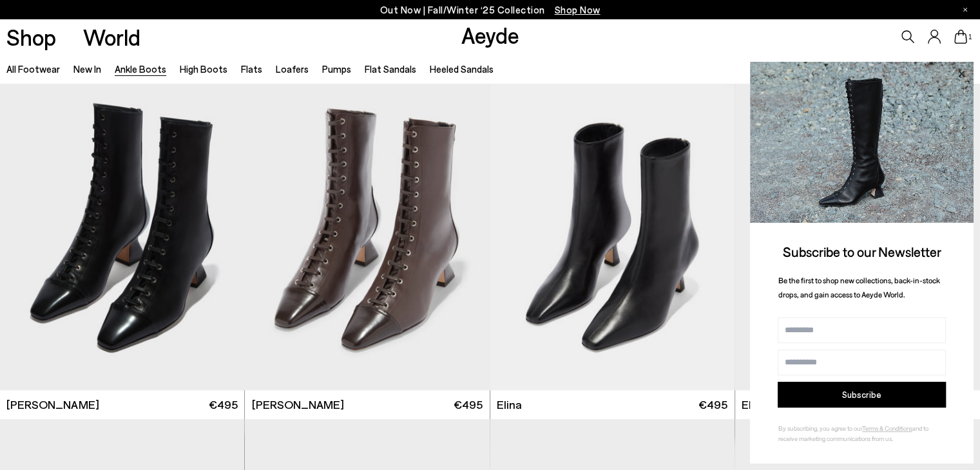  I want to click on span: Subscribe to our Newsletter, so click(862, 251).